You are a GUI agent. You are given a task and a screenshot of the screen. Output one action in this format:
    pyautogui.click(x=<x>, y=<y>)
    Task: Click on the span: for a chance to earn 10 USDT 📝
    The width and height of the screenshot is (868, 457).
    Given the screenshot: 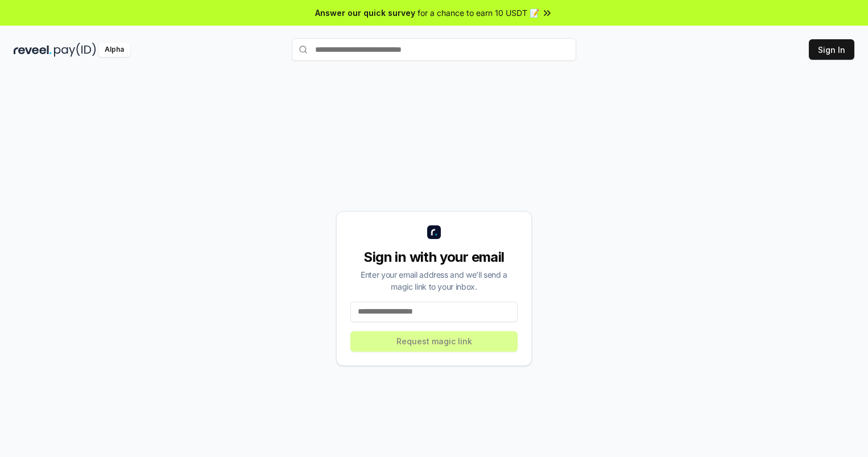 What is the action you would take?
    pyautogui.click(x=478, y=13)
    